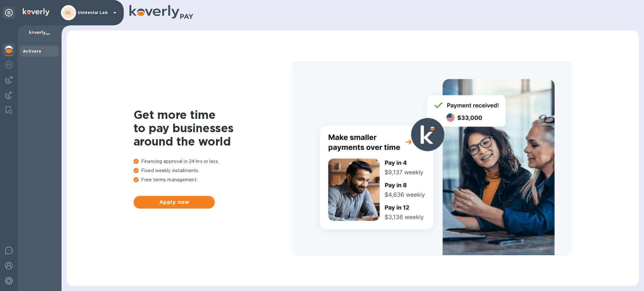 This screenshot has height=291, width=644. Describe the element at coordinates (213, 180) in the screenshot. I see `p: Free terms management.` at that location.